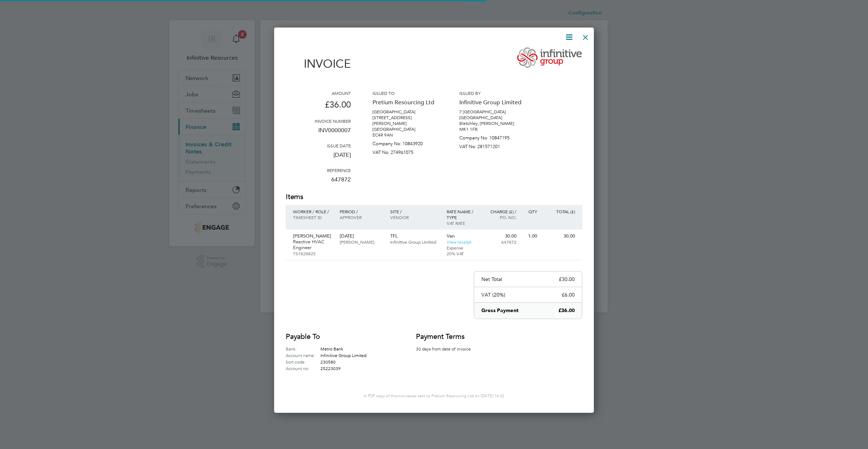  I want to click on p: Po. No., so click(501, 217).